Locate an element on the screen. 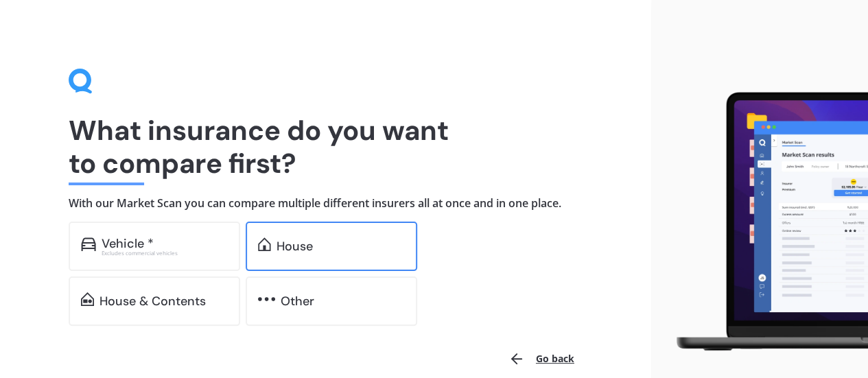 This screenshot has width=868, height=378. div: House is located at coordinates (294, 246).